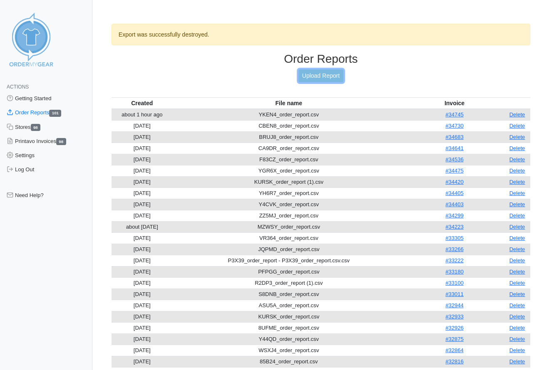 The height and width of the screenshot is (370, 554). What do you see at coordinates (454, 350) in the screenshot?
I see `a: #32864` at bounding box center [454, 350].